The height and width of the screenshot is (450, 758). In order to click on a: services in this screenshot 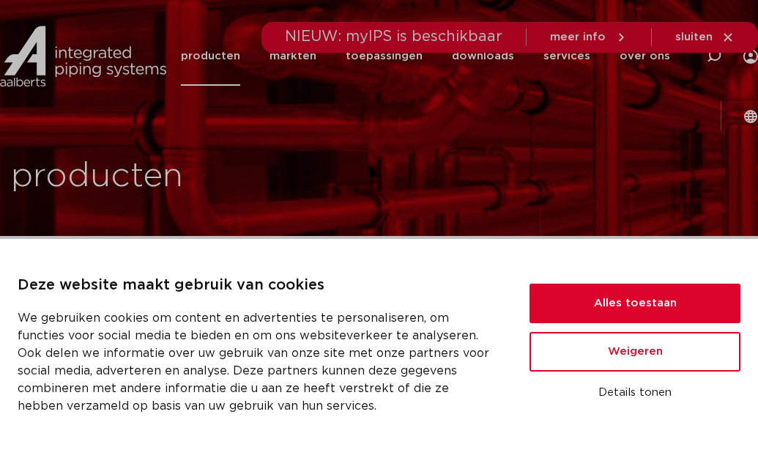, I will do `click(567, 56)`.